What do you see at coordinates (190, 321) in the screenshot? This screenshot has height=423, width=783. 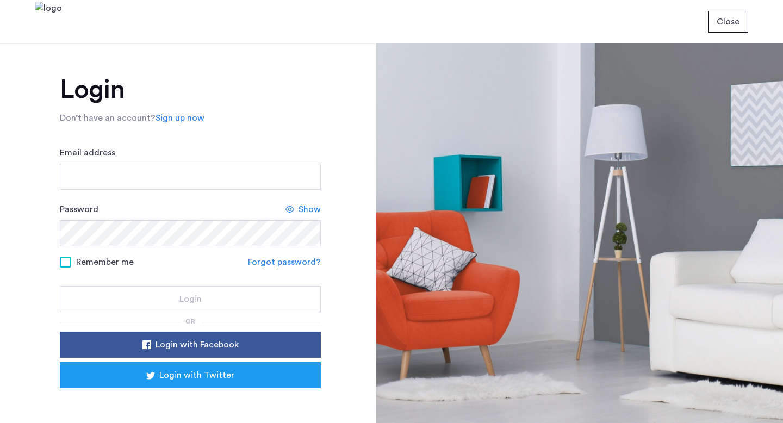 I see `span: or` at bounding box center [190, 321].